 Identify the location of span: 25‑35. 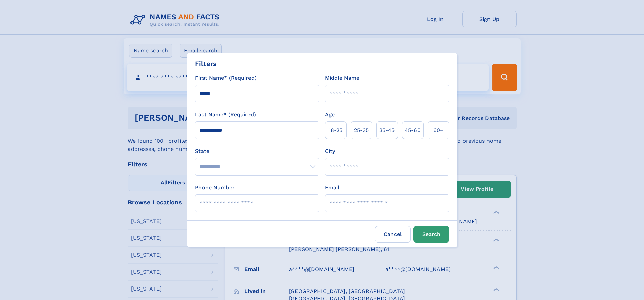
(361, 130).